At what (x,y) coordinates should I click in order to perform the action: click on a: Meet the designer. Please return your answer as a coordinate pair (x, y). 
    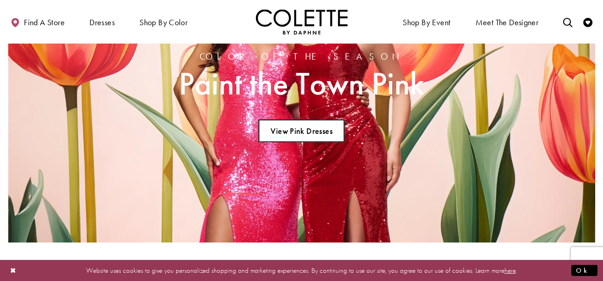
    Looking at the image, I should click on (507, 22).